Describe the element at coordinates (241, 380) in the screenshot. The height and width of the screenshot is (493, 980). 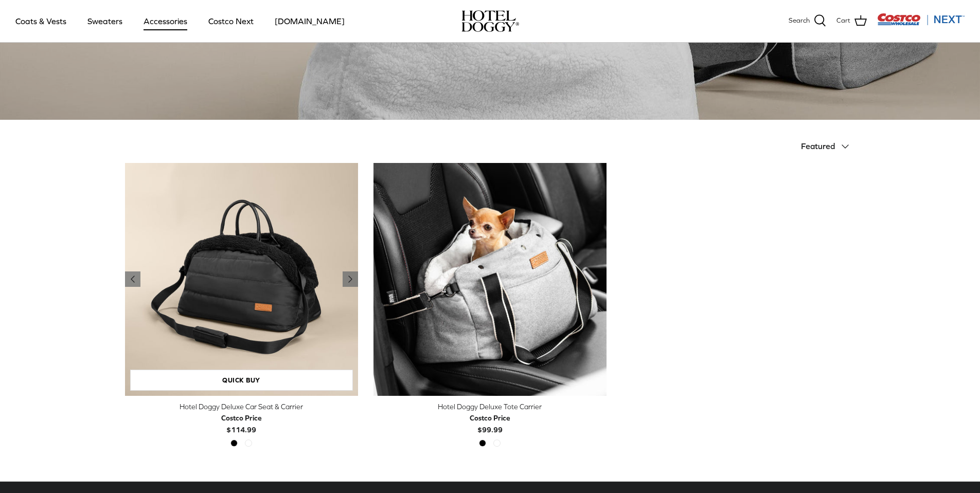
I see `a: Quick buy` at that location.